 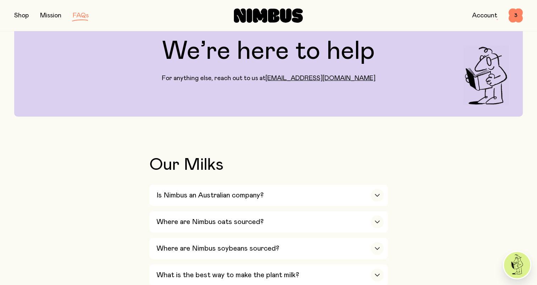 What do you see at coordinates (210, 222) in the screenshot?
I see `h3: Where are Nimbus oats sourced?` at bounding box center [210, 222].